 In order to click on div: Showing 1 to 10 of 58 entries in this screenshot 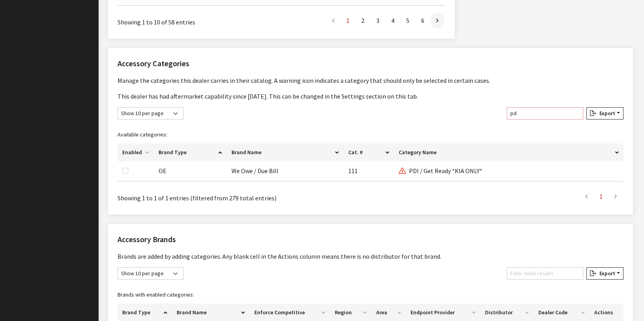, I will do `click(183, 19)`.